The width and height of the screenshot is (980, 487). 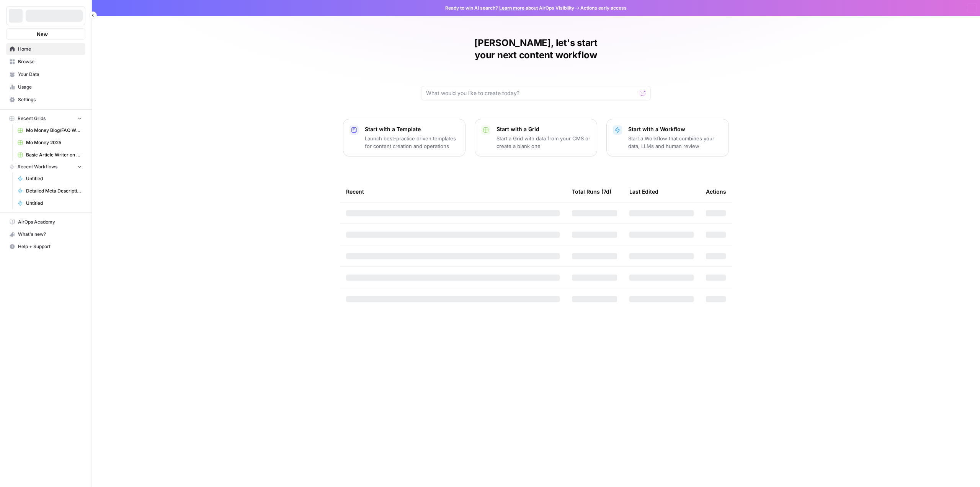 What do you see at coordinates (50, 130) in the screenshot?
I see `a: Mo Money Blog/FAQ Writer` at bounding box center [50, 130].